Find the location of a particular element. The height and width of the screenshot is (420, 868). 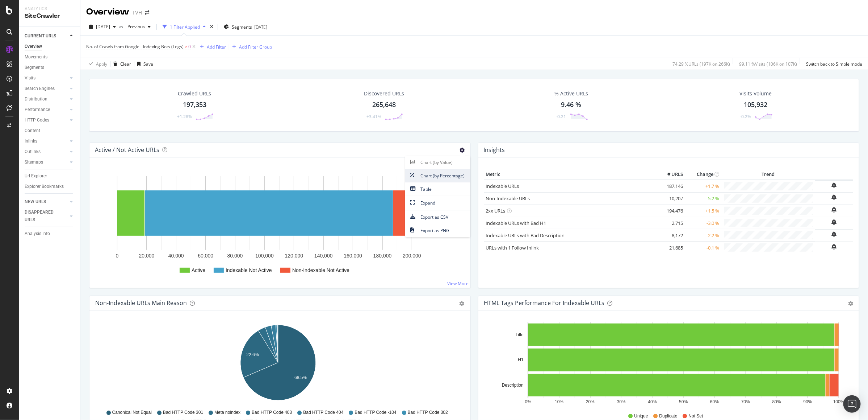

text: 30% is located at coordinates (621, 402).